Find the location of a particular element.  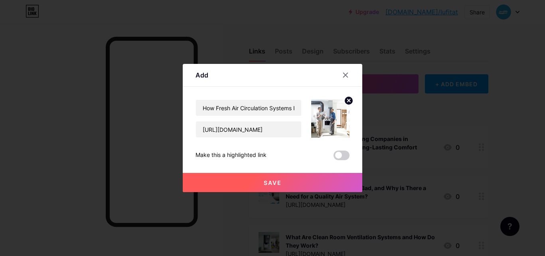

span: Save is located at coordinates (272, 182).